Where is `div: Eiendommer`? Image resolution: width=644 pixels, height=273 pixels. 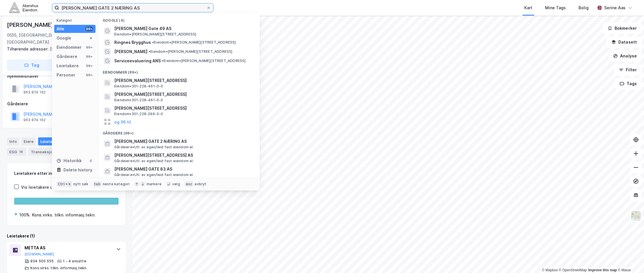
div: Eiendommer is located at coordinates (69, 48).